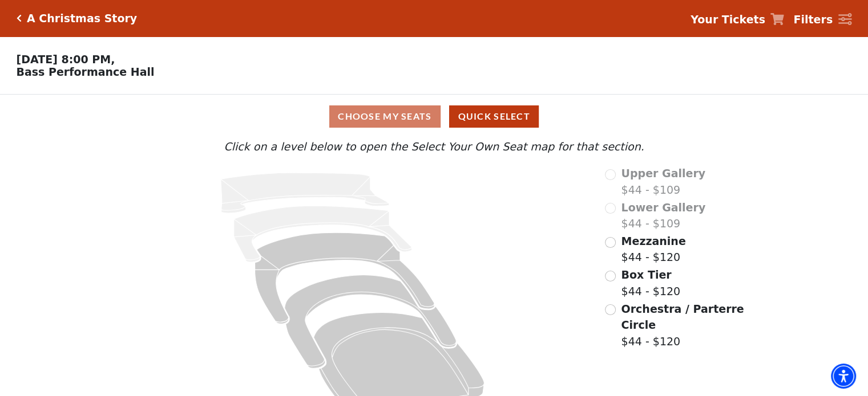 The image size is (868, 396). I want to click on input: Orchestra / Parterre Circle$44 - $120, so click(610, 309).